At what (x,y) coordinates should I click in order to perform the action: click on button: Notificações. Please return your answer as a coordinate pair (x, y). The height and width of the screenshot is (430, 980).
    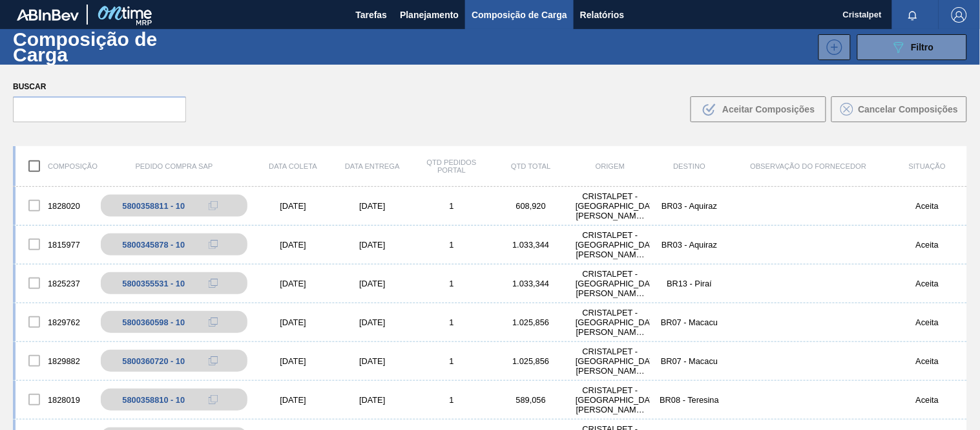
    Looking at the image, I should click on (913, 15).